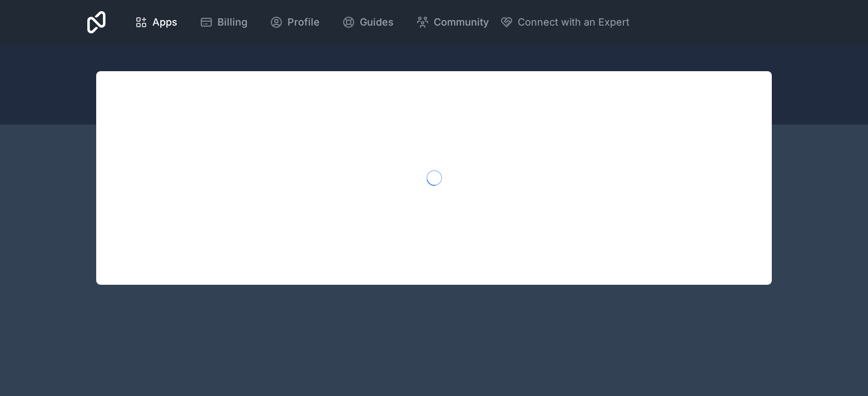 This screenshot has height=396, width=868. What do you see at coordinates (304, 22) in the screenshot?
I see `span: Profile` at bounding box center [304, 22].